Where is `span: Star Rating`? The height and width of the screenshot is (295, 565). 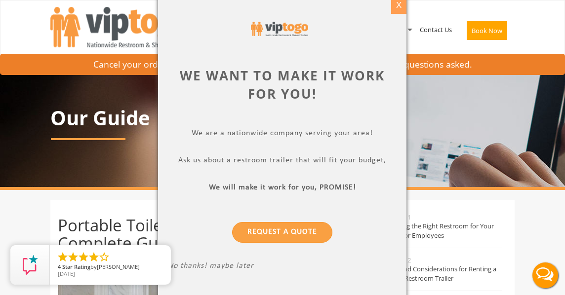
span: Star Rating is located at coordinates (76, 267).